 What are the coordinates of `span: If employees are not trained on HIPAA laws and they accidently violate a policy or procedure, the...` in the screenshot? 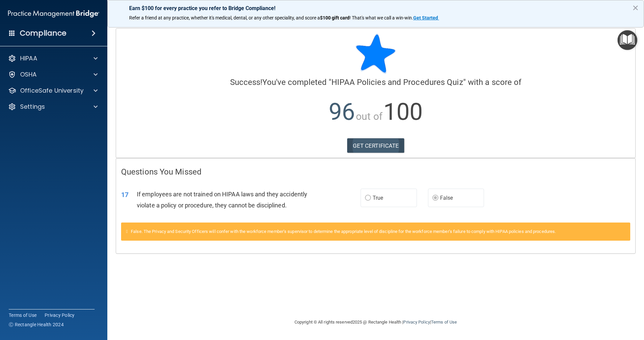 It's located at (222, 200).